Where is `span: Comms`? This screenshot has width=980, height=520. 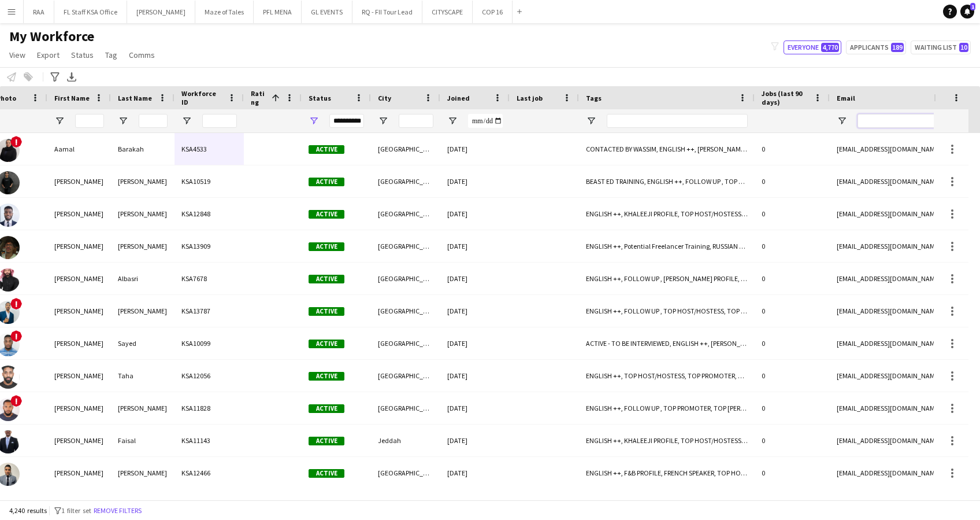
span: Comms is located at coordinates (141, 55).